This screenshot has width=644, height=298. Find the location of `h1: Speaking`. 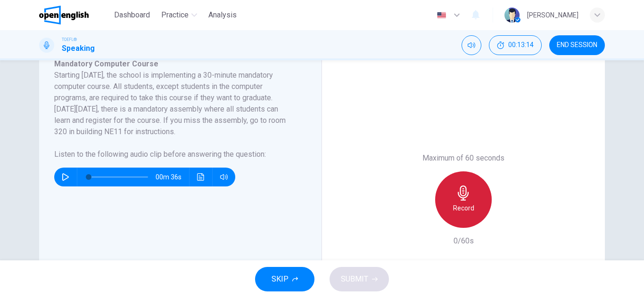

h1: Speaking is located at coordinates (78, 49).